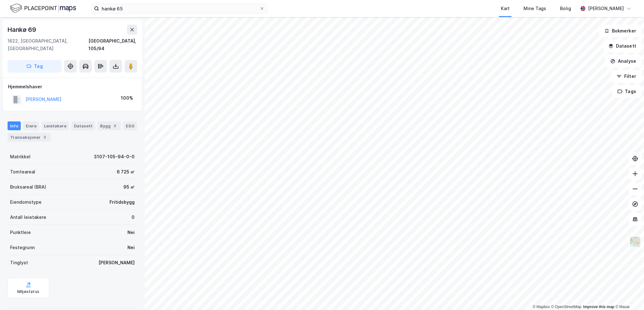 This screenshot has height=310, width=644. I want to click on div: Kart, so click(505, 8).